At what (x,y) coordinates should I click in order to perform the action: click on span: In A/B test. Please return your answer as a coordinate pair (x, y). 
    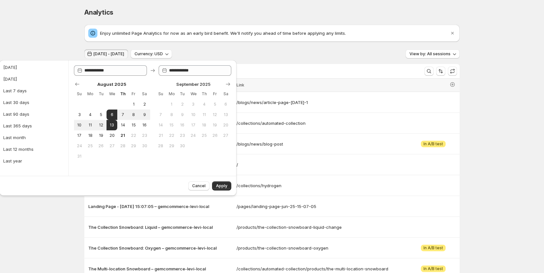
    Looking at the image, I should click on (433, 269).